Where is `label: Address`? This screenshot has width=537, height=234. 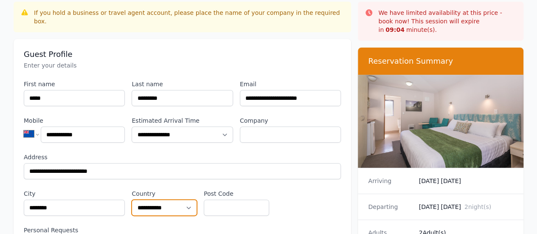 label: Address is located at coordinates (182, 157).